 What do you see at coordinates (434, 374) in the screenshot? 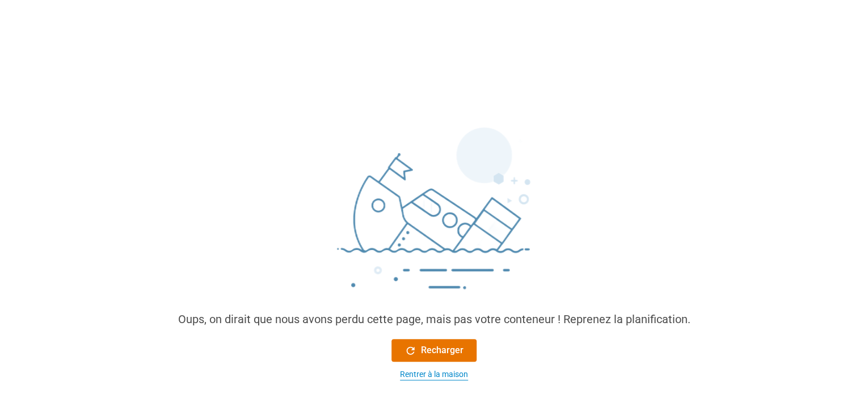
I see `button: Rentrer à la maison` at bounding box center [434, 374].